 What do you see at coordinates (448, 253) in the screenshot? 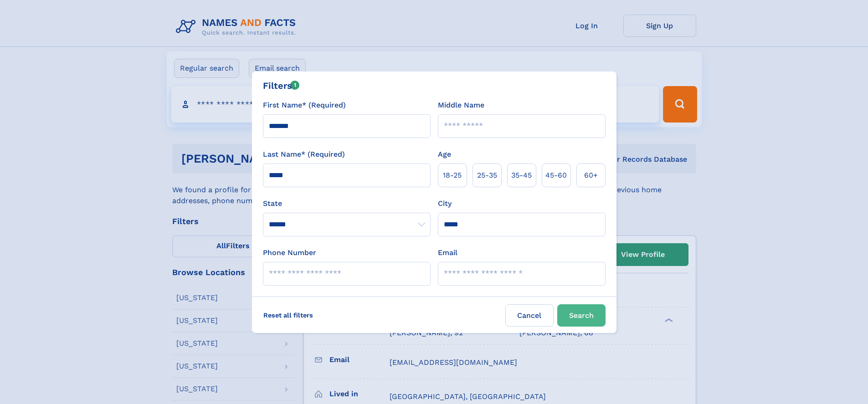
I see `label: Email` at bounding box center [448, 253].